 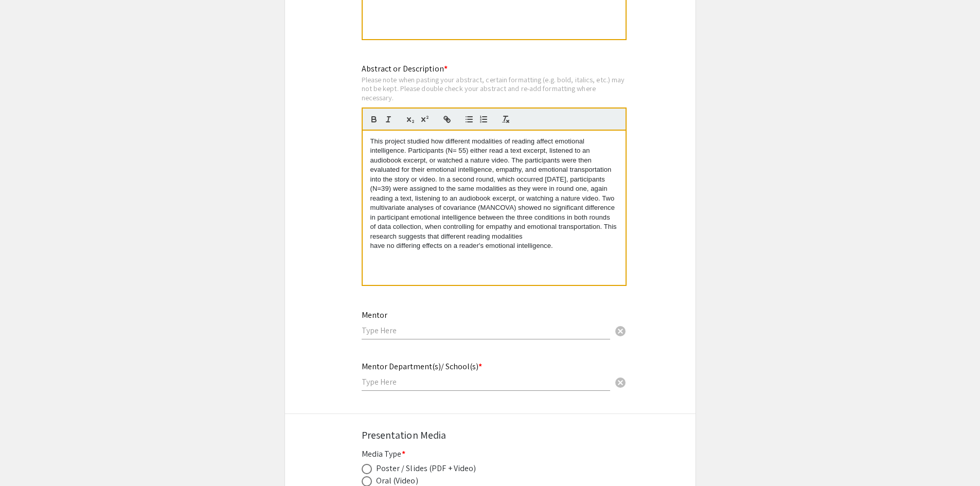 What do you see at coordinates (494, 246) in the screenshot?
I see `p: have no differing effects on a reader's emotional intelligence.` at bounding box center [494, 246].